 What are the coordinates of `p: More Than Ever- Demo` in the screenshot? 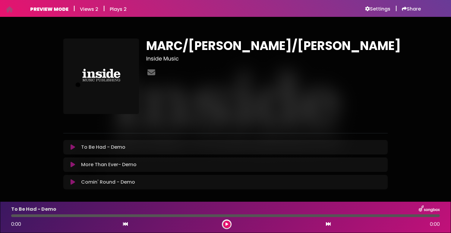 It's located at (109, 165).